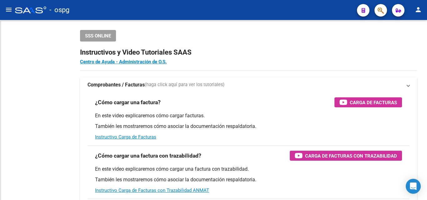 This screenshot has width=427, height=200. Describe the element at coordinates (249, 85) in the screenshot. I see `mat-expansion-panel-header: Comprobantes / Facturas(haga click aquí para ver los tutoriales)` at that location.